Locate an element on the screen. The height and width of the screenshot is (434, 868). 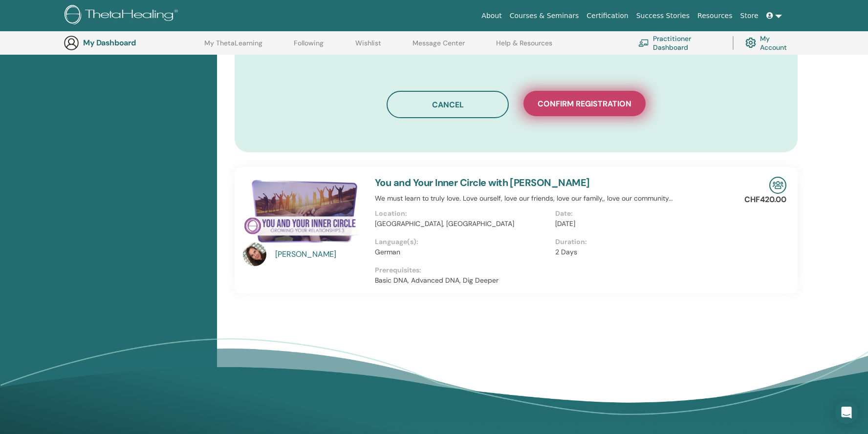
p: Location: is located at coordinates (462, 213).